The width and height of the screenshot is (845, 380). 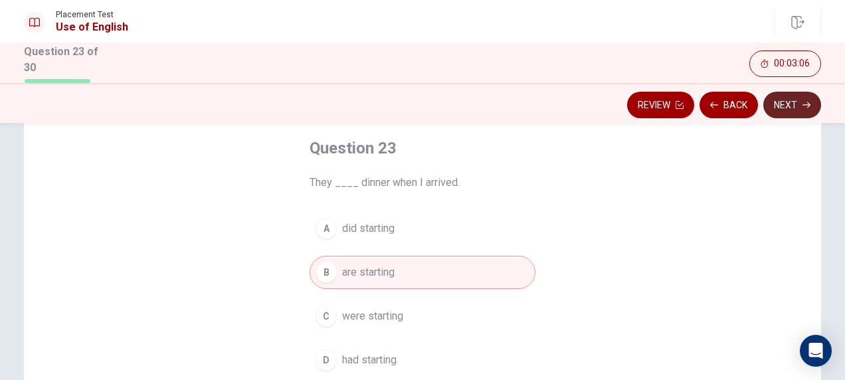 What do you see at coordinates (92, 15) in the screenshot?
I see `span: Placement Test` at bounding box center [92, 15].